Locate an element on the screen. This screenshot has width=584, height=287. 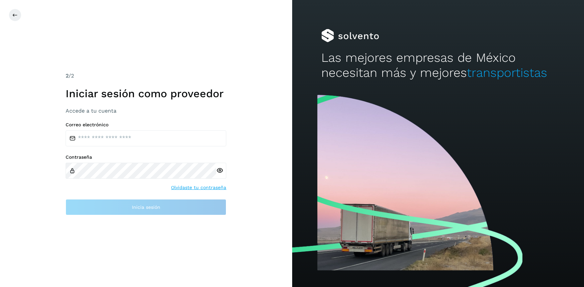
span: Inicia sesión is located at coordinates (146, 207).